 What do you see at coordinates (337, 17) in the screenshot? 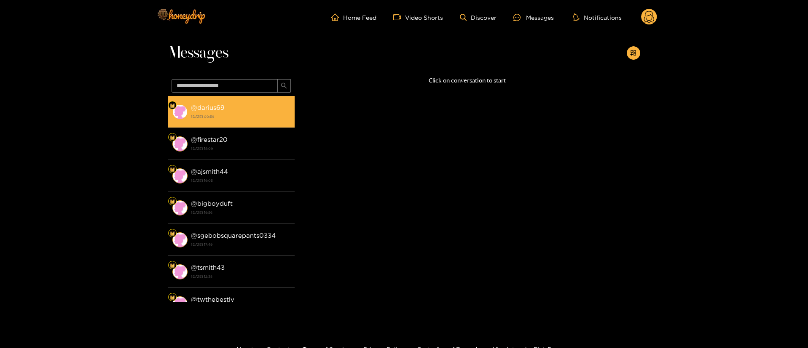
I see `span: home` at bounding box center [337, 17].